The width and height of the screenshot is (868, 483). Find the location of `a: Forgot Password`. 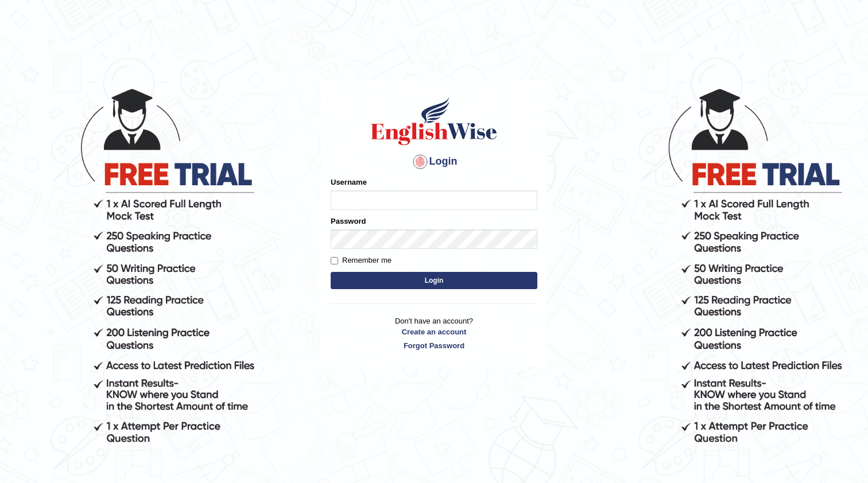

a: Forgot Password is located at coordinates (434, 346).